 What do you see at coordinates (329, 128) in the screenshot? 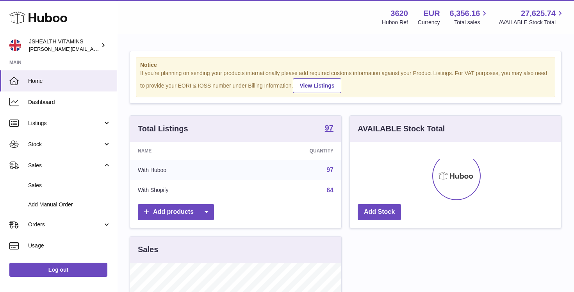
I see `strong: 97` at bounding box center [329, 128].